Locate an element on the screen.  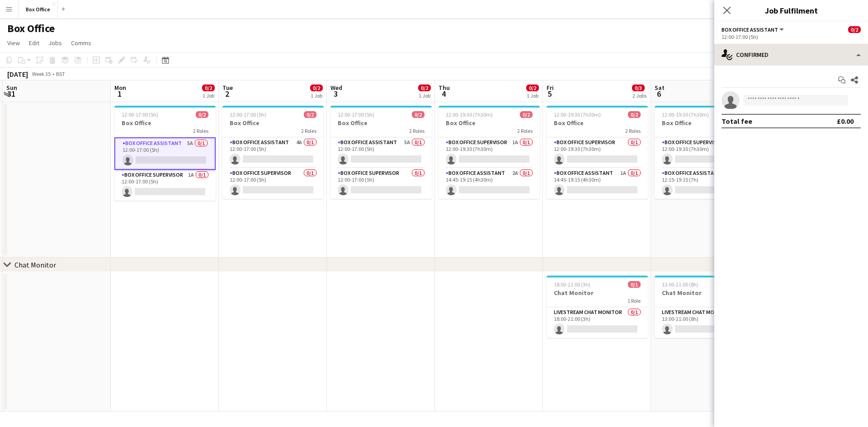
app-card-role: Box Office Assistant1A0/114:45-19:15 (4h30m) is located at coordinates (597, 183).